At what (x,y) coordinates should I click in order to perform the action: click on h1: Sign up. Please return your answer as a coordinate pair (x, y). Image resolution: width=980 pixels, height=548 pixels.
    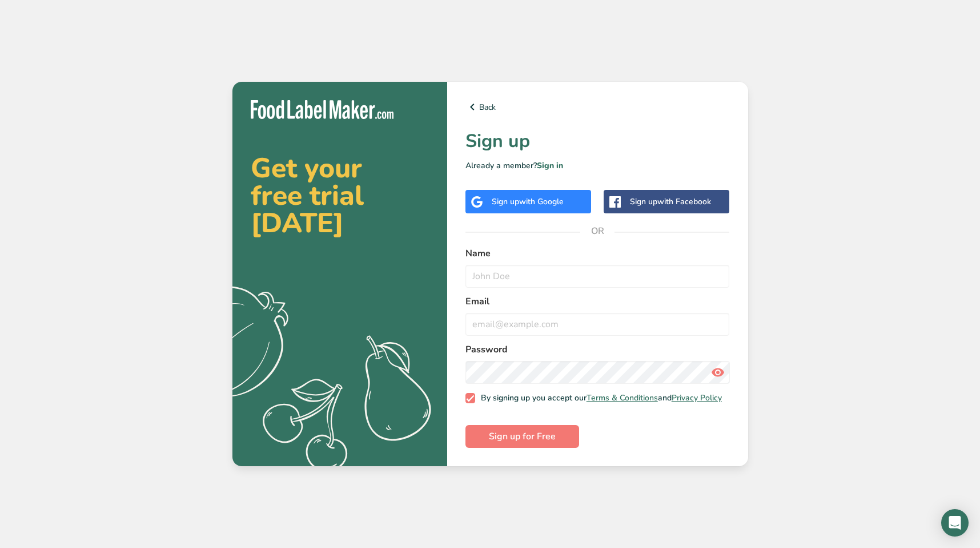
    Looking at the image, I should click on (598, 141).